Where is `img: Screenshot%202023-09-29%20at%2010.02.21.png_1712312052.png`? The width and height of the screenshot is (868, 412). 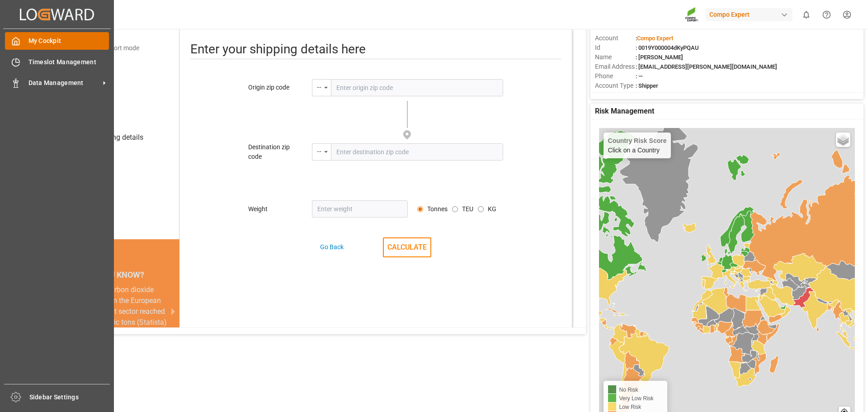
img: Screenshot%202023-09-29%20at%2010.02.21.png_1712312052.png is located at coordinates (692, 14).